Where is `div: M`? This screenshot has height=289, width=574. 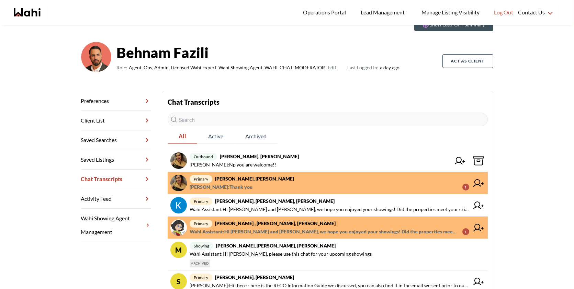 div: M is located at coordinates (179, 250).